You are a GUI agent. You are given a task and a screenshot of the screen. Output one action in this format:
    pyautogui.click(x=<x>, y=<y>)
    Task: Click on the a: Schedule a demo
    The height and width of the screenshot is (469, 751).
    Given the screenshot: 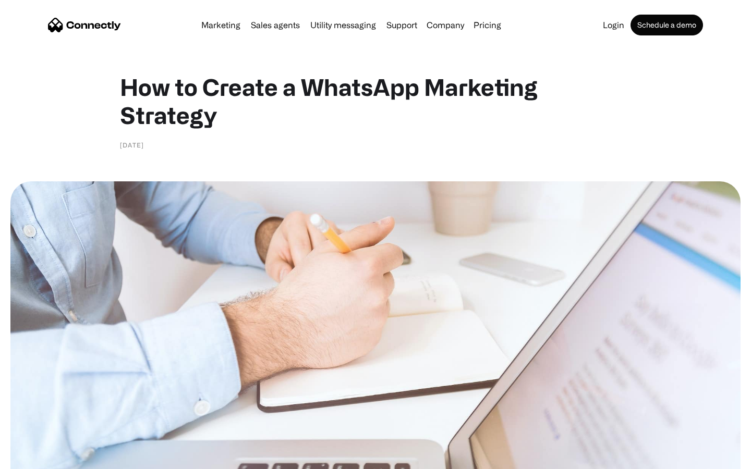 What is the action you would take?
    pyautogui.click(x=667, y=25)
    